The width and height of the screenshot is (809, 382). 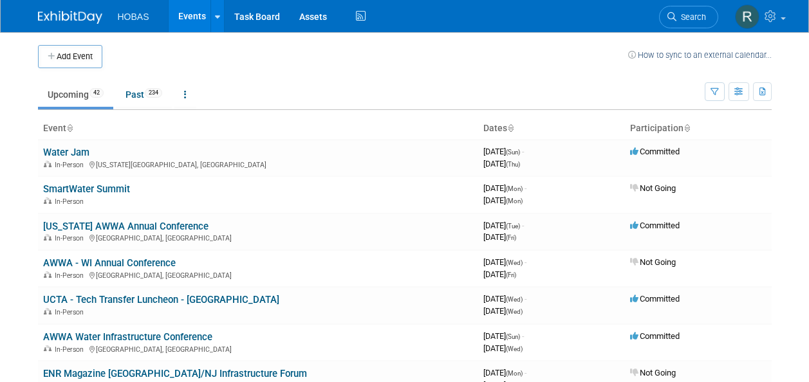 I want to click on a: How to sync to an external calendar..., so click(x=700, y=55).